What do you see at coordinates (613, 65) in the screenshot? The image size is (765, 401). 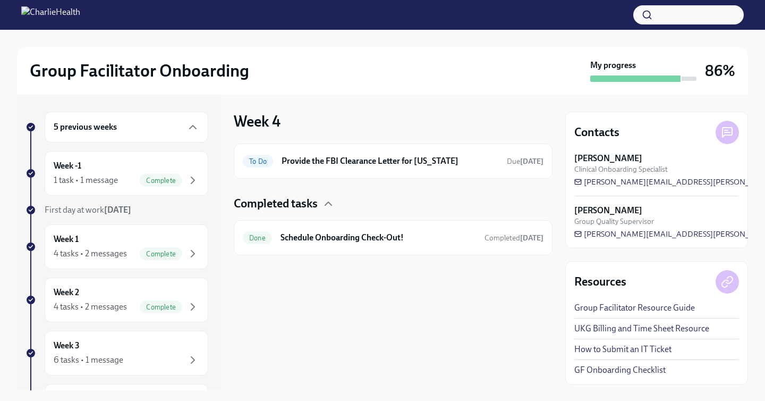 I see `strong: My progress` at bounding box center [613, 65].